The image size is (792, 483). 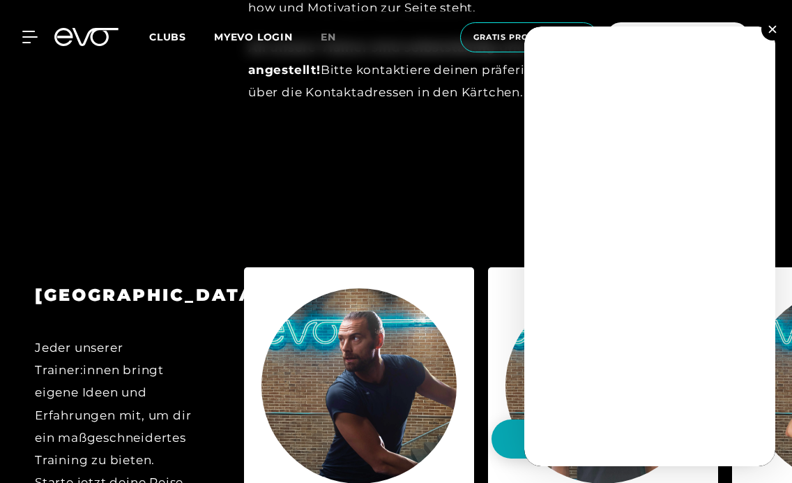 What do you see at coordinates (529, 37) in the screenshot?
I see `a: Gratis Probetraining` at bounding box center [529, 37].